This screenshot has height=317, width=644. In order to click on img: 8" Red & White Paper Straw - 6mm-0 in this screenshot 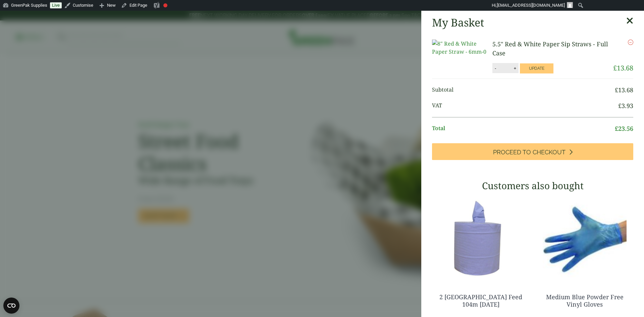, I will do `click(462, 48)`.